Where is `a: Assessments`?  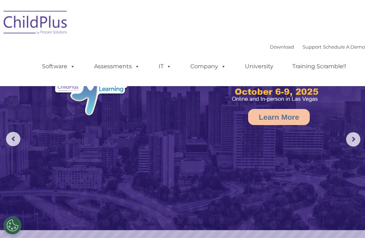 a: Assessments is located at coordinates (117, 66).